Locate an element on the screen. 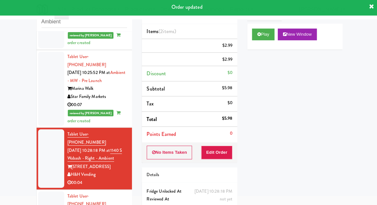 This screenshot has height=205, width=377. div: H&H Vending is located at coordinates (97, 175).